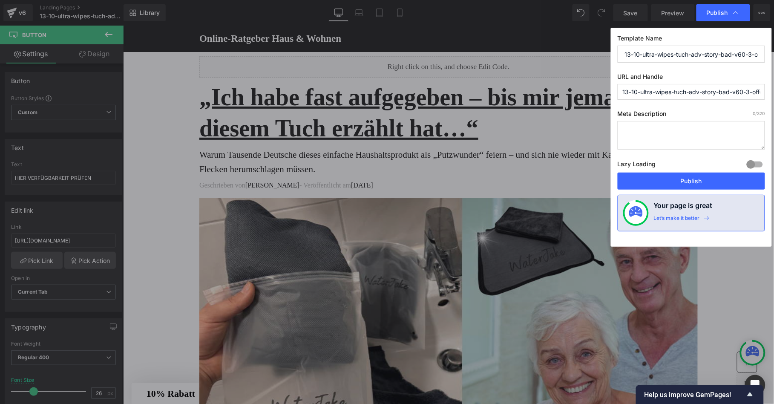 The width and height of the screenshot is (774, 404). Describe the element at coordinates (198, 13) in the screenshot. I see `h2: Online-Ratgeber Haus & Wohnen` at that location.